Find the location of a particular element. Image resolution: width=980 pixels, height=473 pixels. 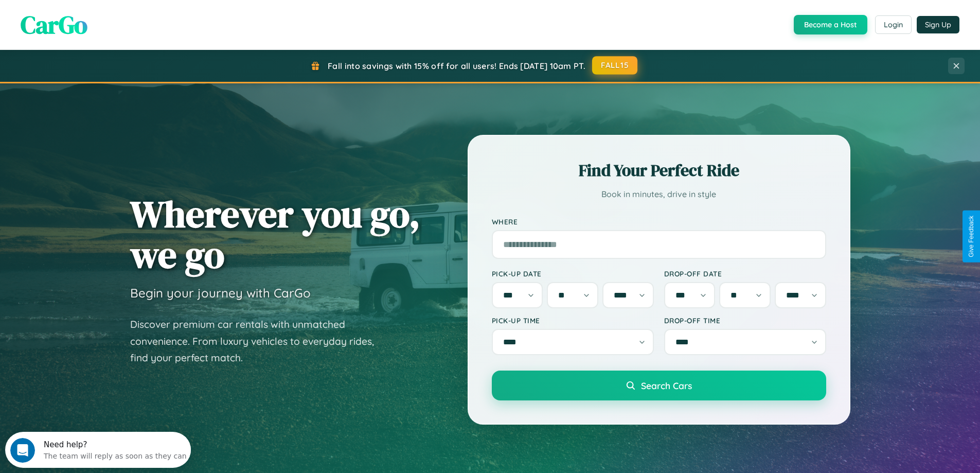

div: Need help? is located at coordinates (110, 13).